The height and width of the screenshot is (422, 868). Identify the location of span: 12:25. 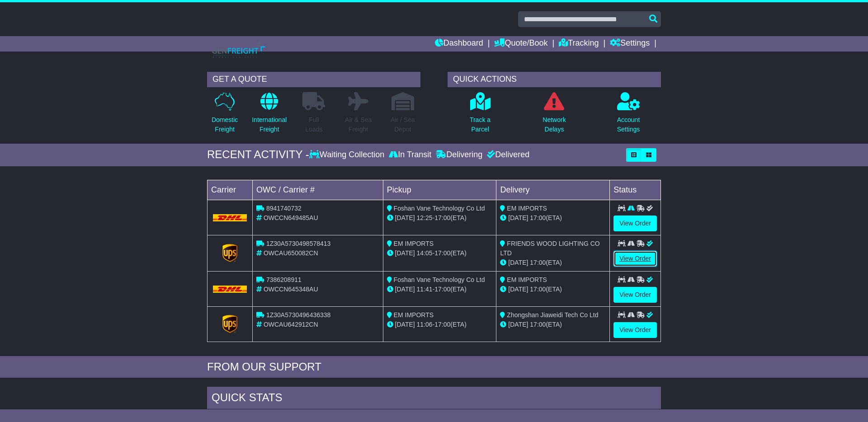
(424, 218).